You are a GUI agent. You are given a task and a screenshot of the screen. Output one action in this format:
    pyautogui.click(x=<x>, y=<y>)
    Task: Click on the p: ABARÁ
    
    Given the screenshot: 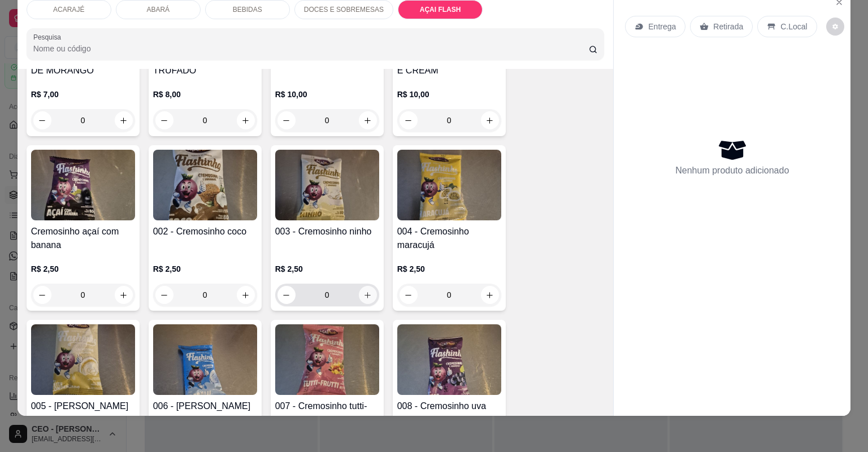 What is the action you would take?
    pyautogui.click(x=158, y=10)
    